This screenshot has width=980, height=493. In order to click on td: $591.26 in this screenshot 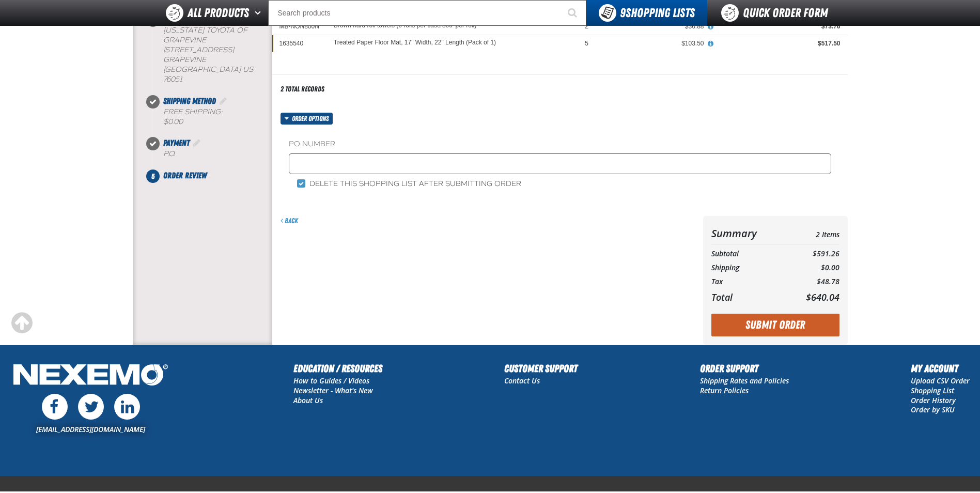, I will do `click(812, 254)`.